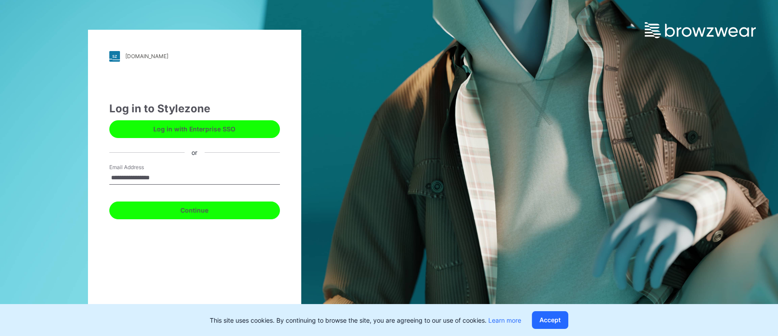  What do you see at coordinates (115, 56) in the screenshot?
I see `img: stylezone-logo.562084cfcfab977791bfbf7441f1a819.svg` at bounding box center [115, 56].